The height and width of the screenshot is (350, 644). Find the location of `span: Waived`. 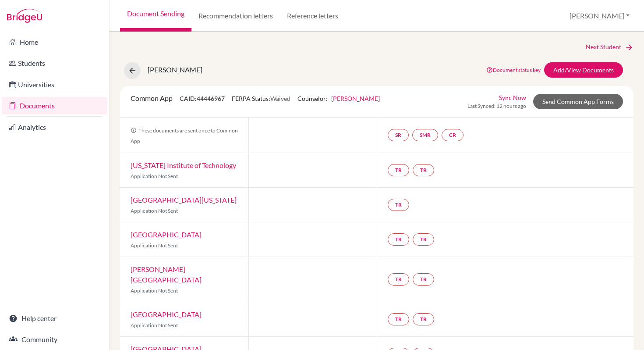

span: Waived is located at coordinates (280, 98).